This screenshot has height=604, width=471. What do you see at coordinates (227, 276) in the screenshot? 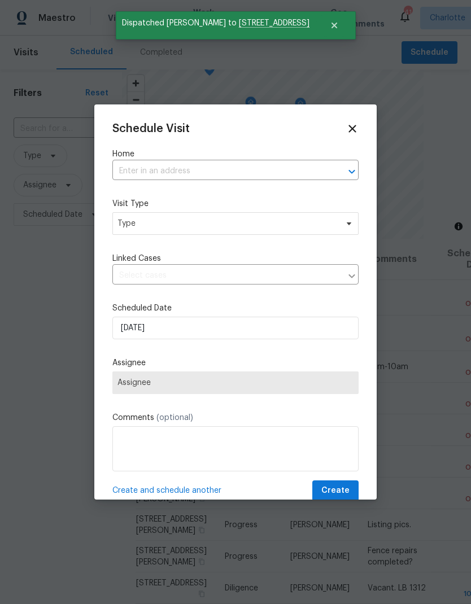
I see `input: Select cases` at bounding box center [227, 276].